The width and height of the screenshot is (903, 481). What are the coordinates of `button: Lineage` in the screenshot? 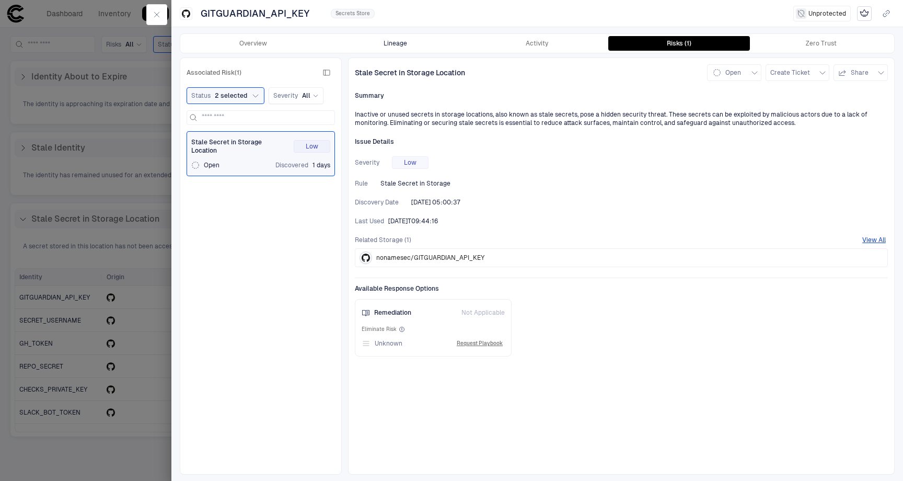 It's located at (396, 43).